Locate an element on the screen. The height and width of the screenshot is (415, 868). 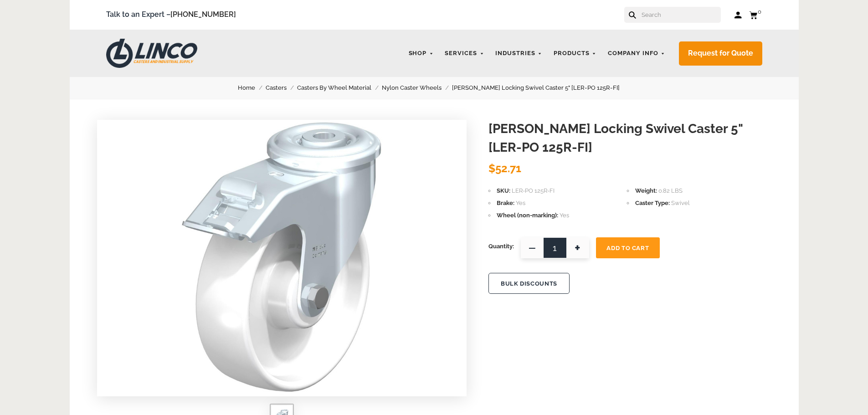
span: Quantity is located at coordinates (501, 247).